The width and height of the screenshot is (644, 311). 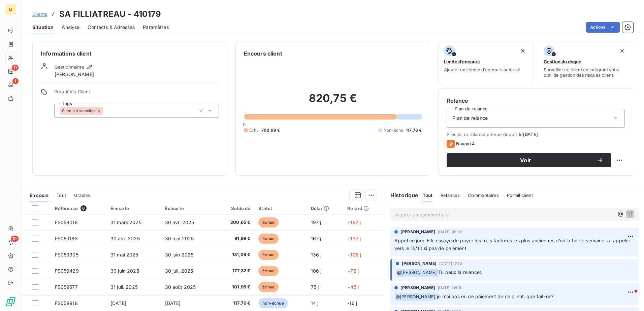 I want to click on span: Paramètres, so click(x=155, y=27).